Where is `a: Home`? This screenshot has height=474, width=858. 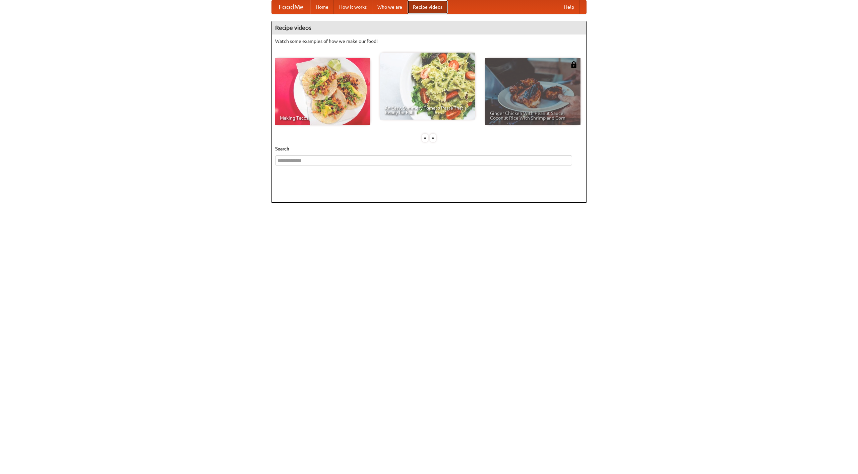 a: Home is located at coordinates (322, 7).